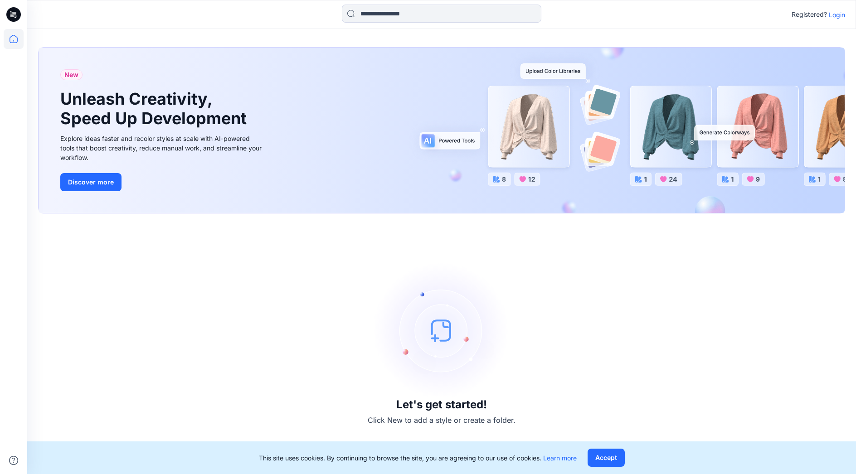  Describe the element at coordinates (442, 421) in the screenshot. I see `p: Click New to add a style or create a folder.` at that location.